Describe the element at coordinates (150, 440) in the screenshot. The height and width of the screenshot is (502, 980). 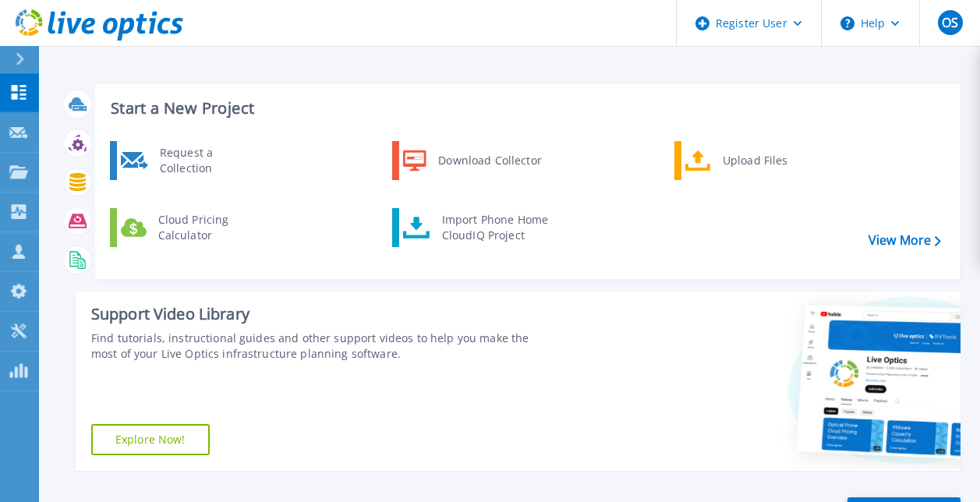
I see `a: Explore Now!` at that location.